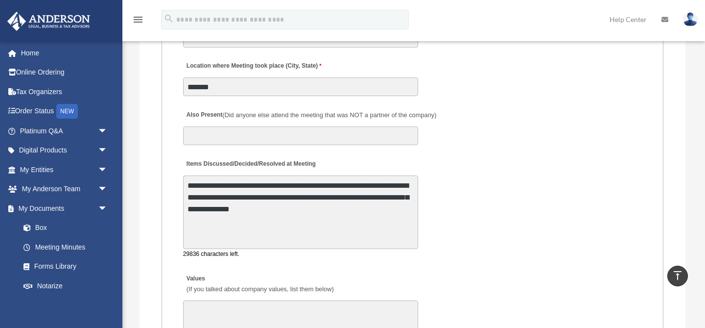 The height and width of the screenshot is (328, 705). What do you see at coordinates (67, 111) in the screenshot?
I see `div: NEW` at bounding box center [67, 111].